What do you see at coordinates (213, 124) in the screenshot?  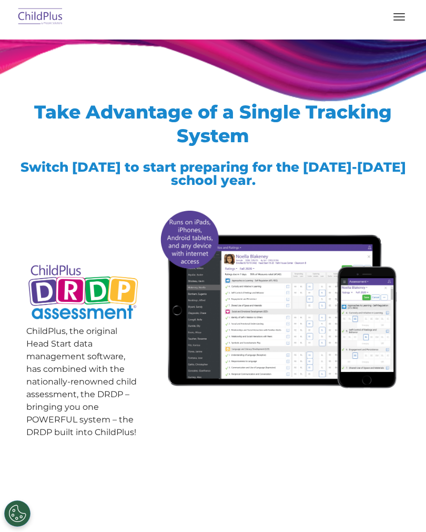 I see `span: Take Advantage of a Single Tracking System` at bounding box center [213, 124].